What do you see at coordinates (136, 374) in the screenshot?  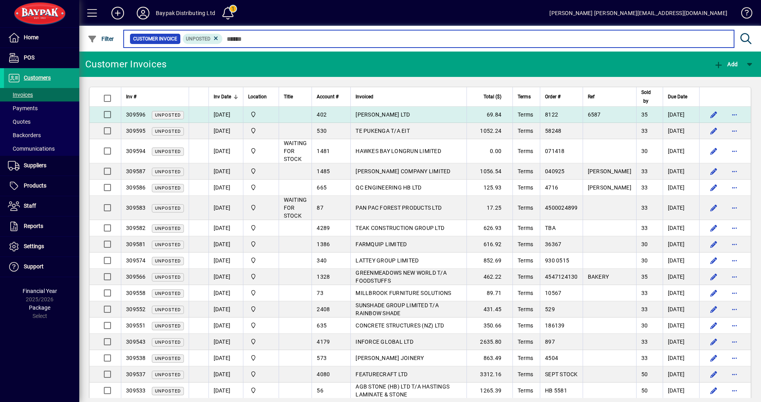 I see `span: 309537` at bounding box center [136, 374].